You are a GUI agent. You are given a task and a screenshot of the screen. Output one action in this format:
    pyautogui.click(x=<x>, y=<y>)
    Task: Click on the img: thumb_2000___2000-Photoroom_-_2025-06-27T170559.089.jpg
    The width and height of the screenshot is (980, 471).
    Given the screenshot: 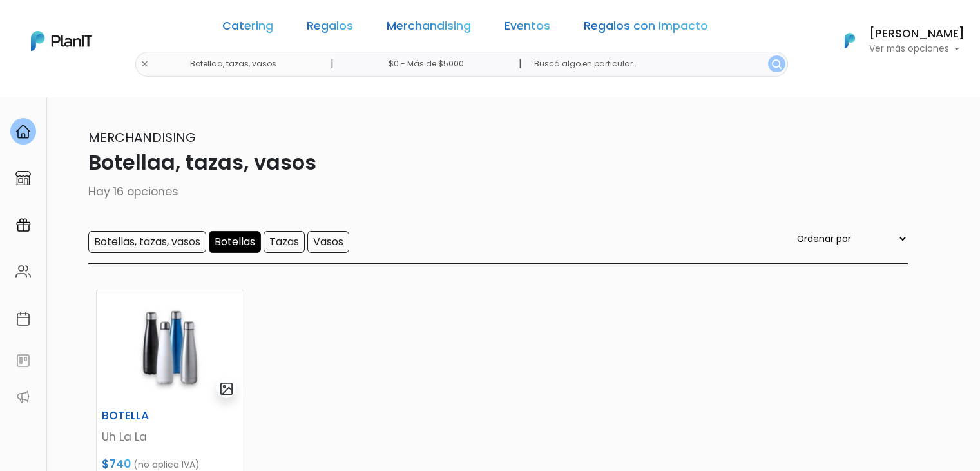 What is the action you would take?
    pyautogui.click(x=170, y=347)
    